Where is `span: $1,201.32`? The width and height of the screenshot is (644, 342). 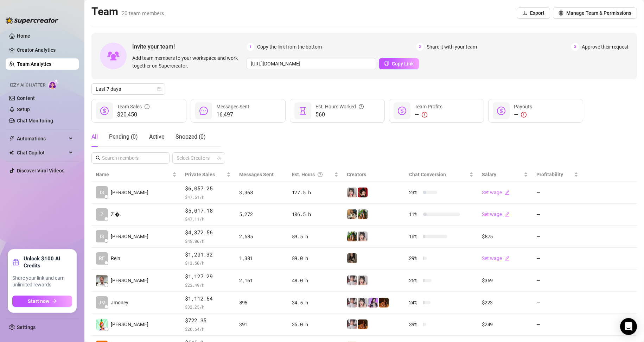 span: $1,201.32 is located at coordinates (208, 254).